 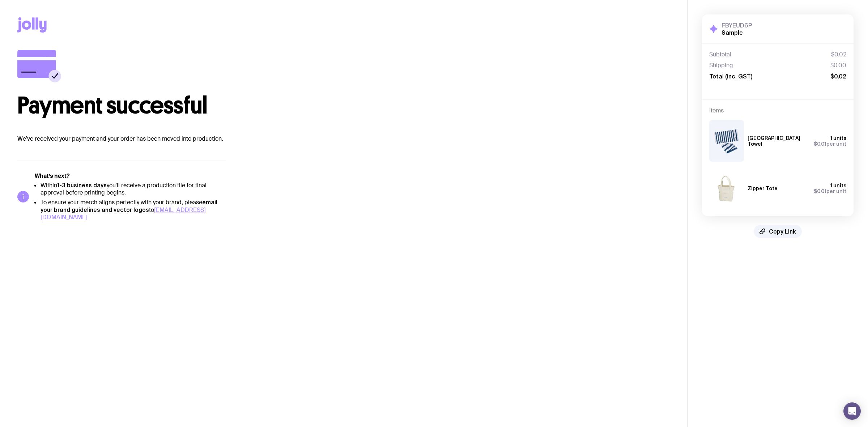 What do you see at coordinates (852, 411) in the screenshot?
I see `div: Open Intercom Messenger` at bounding box center [852, 411].